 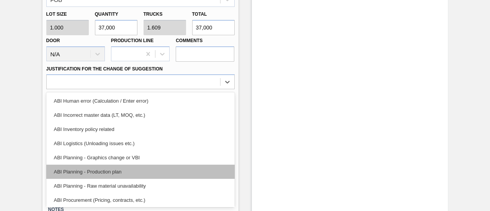 What do you see at coordinates (205, 41) in the screenshot?
I see `label: Comments` at bounding box center [205, 41].